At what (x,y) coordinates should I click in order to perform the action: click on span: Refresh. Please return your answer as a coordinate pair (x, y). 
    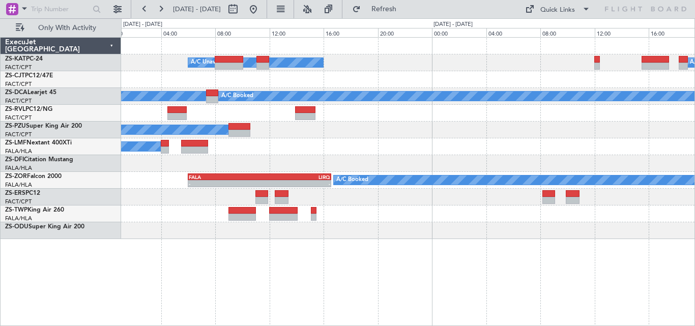
    Looking at the image, I should click on (384, 9).